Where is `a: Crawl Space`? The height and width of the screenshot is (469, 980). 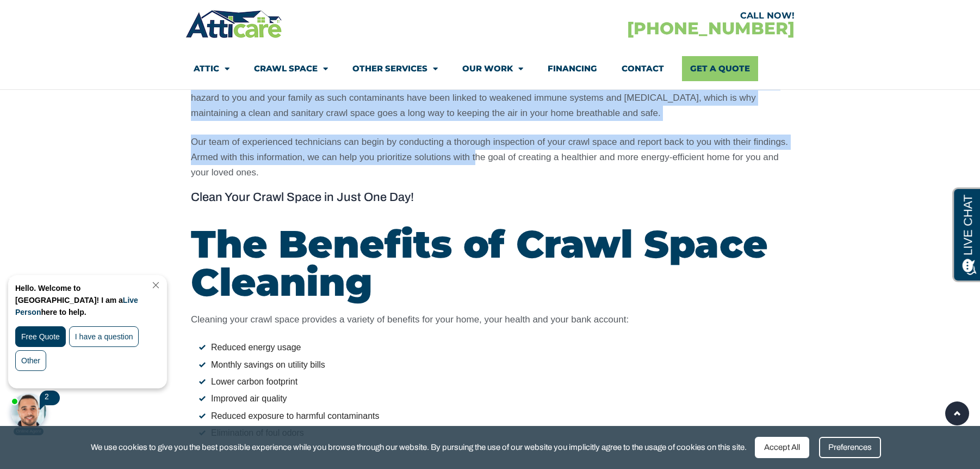
a: Crawl Space is located at coordinates (291, 69).